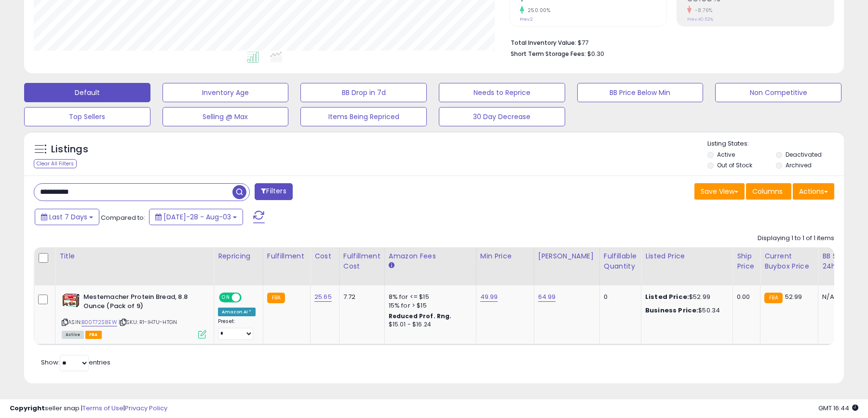  I want to click on span: All listings currently available for purchase on Amazon, so click(73, 335).